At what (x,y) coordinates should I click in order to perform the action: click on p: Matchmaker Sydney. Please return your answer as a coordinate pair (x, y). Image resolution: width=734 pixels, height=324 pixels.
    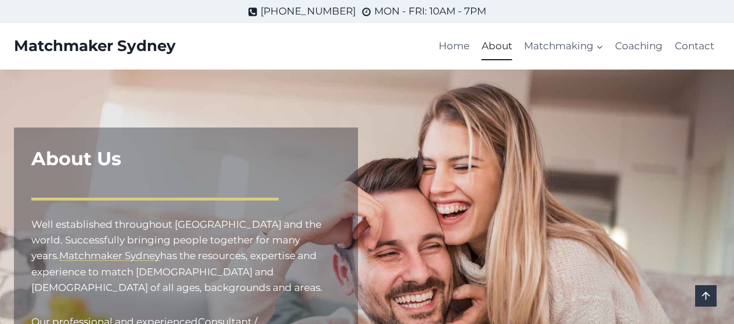
    Looking at the image, I should click on (95, 46).